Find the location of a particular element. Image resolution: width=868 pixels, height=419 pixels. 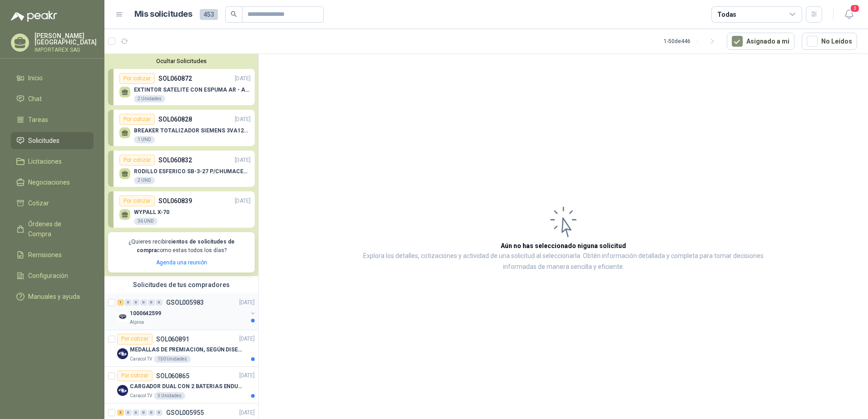

span: Órdenes de Compra is located at coordinates (56, 229).